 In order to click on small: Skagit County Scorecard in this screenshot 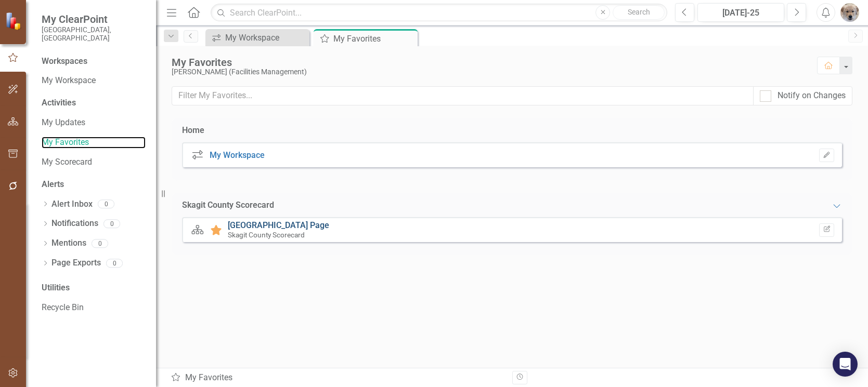, I will do `click(266, 235)`.